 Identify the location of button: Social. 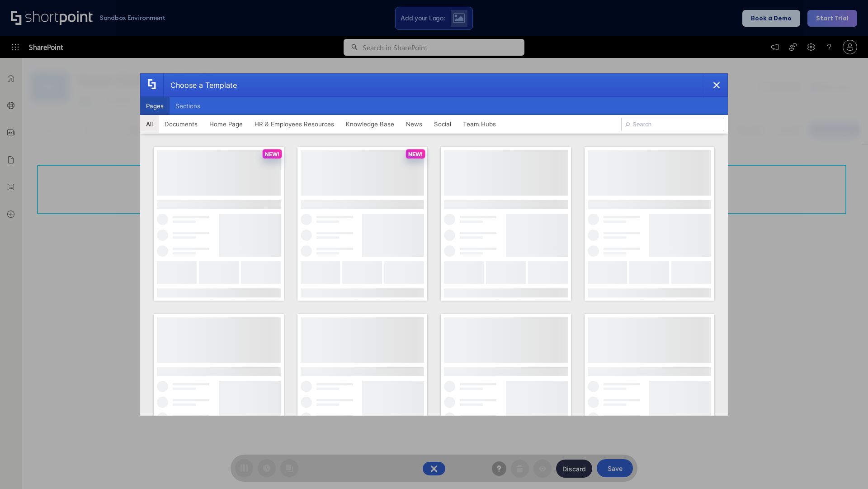
(443, 124).